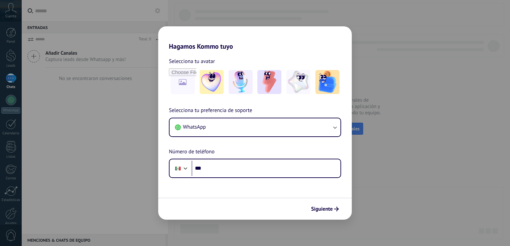 Image resolution: width=510 pixels, height=246 pixels. I want to click on span: Selecciona tu avatar, so click(192, 61).